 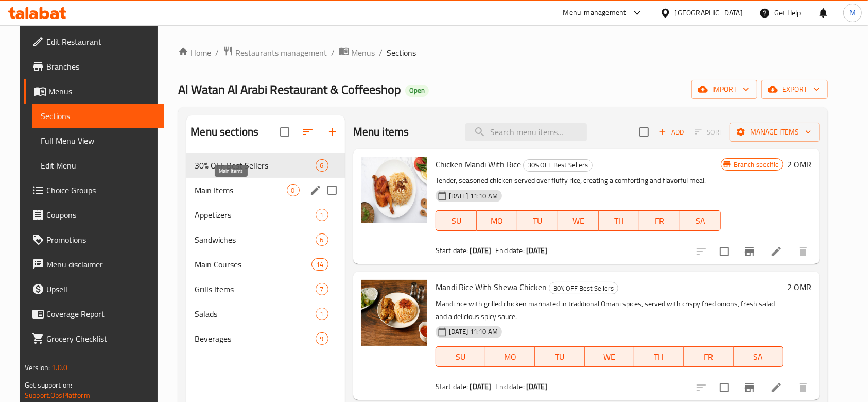 What do you see at coordinates (284, 132) in the screenshot?
I see `span: Select all sections` at bounding box center [284, 132].